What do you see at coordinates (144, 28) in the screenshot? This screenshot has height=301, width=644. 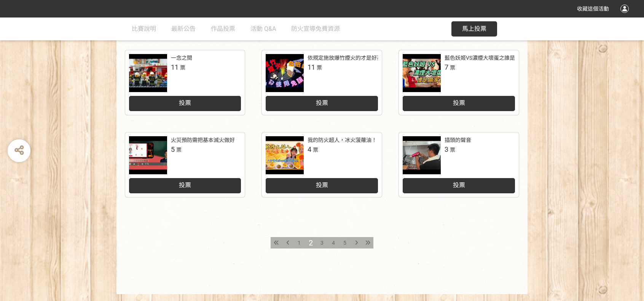 I see `span: 比賽說明` at bounding box center [144, 28].